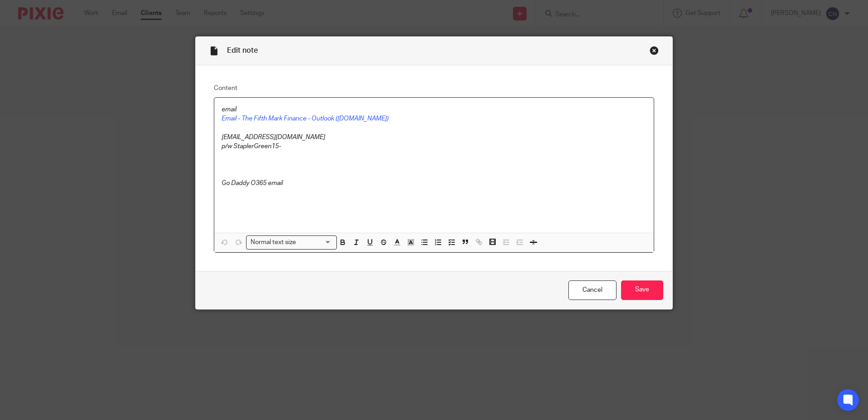 This screenshot has width=868, height=420. Describe the element at coordinates (291, 242) in the screenshot. I see `div: Search for option` at that location.